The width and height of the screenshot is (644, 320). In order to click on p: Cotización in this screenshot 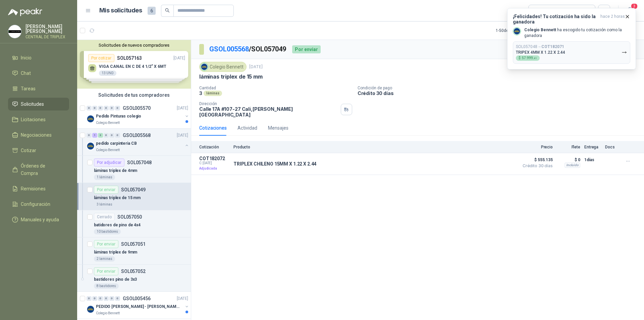, I will do `click(214, 147)`.